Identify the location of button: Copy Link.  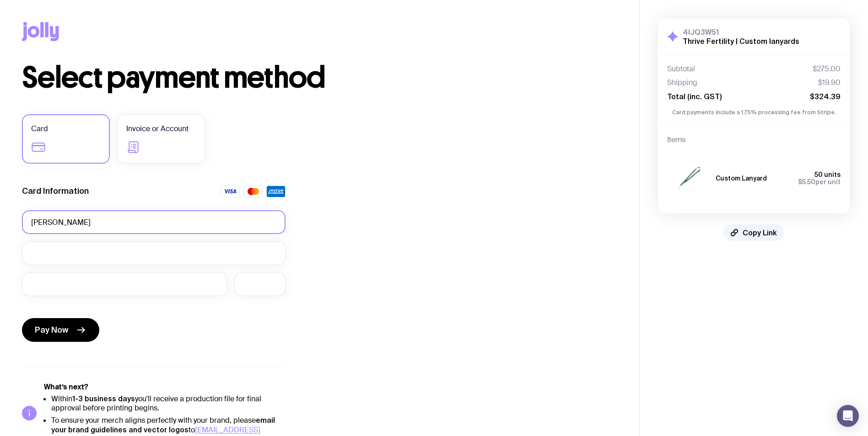
(754, 233).